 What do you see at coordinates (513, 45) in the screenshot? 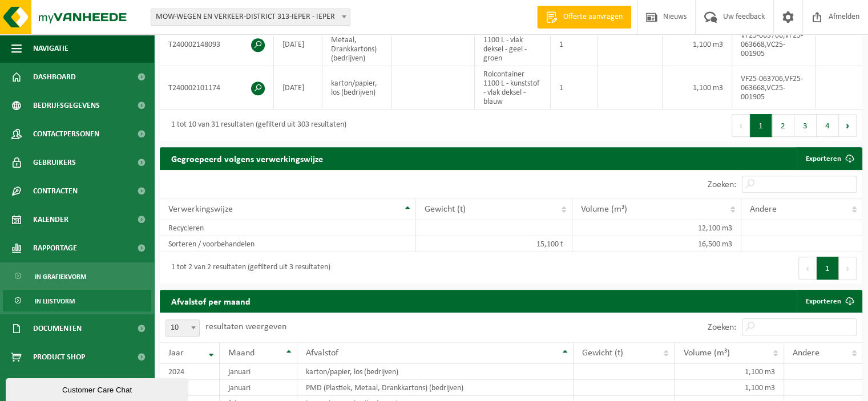
I see `td: Rolcontainer 1100 L - vlak deksel - geel - groen` at bounding box center [513, 45].